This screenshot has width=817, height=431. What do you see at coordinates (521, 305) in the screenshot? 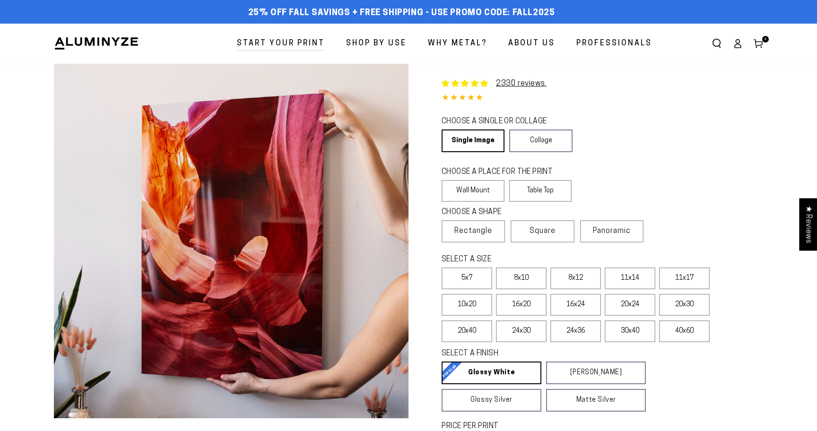
I see `label: 16x20` at bounding box center [521, 305].